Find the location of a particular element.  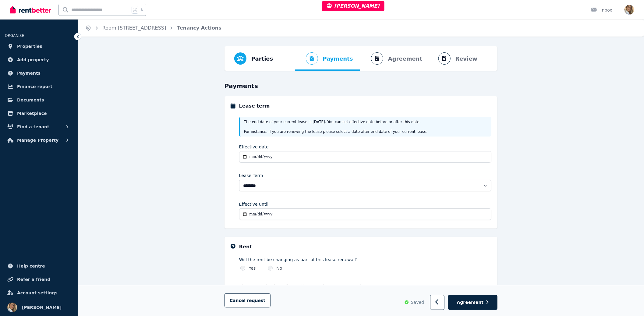

span: Properties is located at coordinates (29, 46).